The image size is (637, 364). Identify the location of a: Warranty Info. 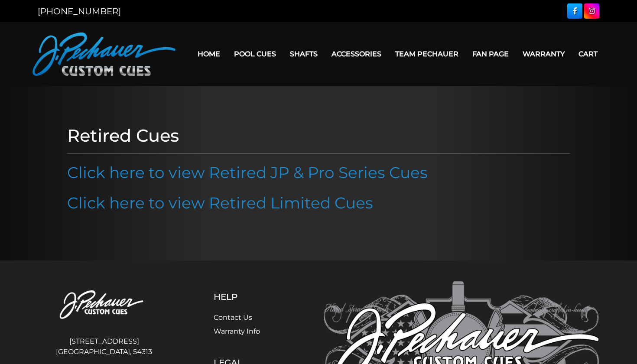
(236, 331).